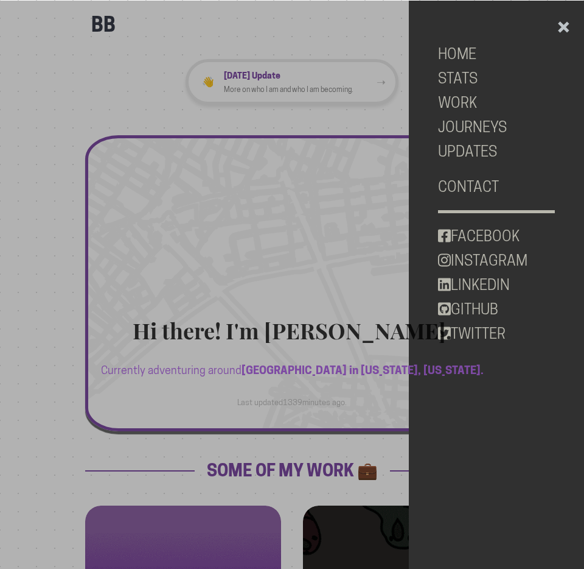 This screenshot has height=569, width=584. Describe the element at coordinates (497, 236) in the screenshot. I see `a: FACEBOOK` at that location.